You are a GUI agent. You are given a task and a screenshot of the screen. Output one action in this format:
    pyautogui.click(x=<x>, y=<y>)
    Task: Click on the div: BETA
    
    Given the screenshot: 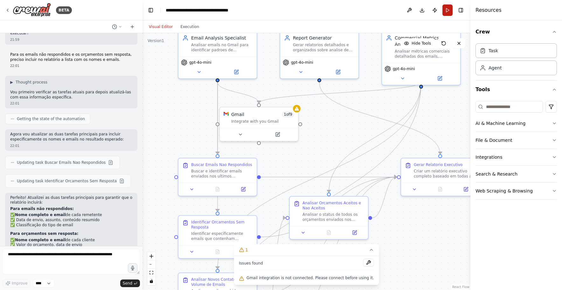 What is the action you would take?
    pyautogui.click(x=64, y=10)
    